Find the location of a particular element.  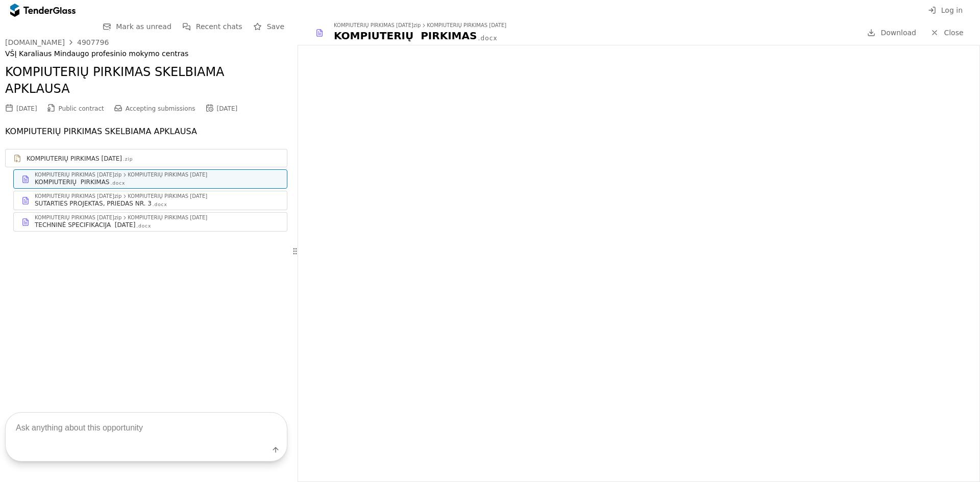

span: Recent chats is located at coordinates (219, 27).